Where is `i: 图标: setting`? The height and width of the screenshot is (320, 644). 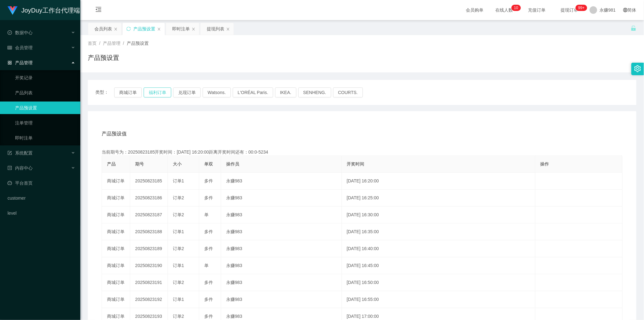 i: 图标: setting is located at coordinates (638, 69).